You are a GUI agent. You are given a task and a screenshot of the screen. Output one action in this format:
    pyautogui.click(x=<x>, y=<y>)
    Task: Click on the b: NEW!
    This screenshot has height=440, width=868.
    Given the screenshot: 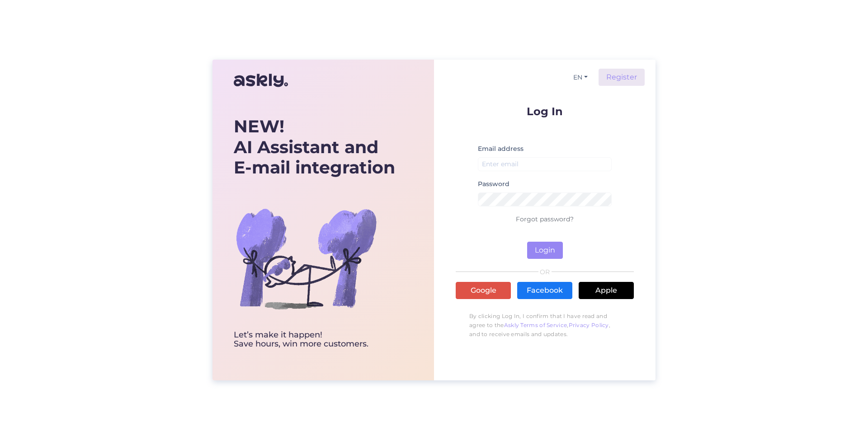 What is the action you would take?
    pyautogui.click(x=259, y=126)
    